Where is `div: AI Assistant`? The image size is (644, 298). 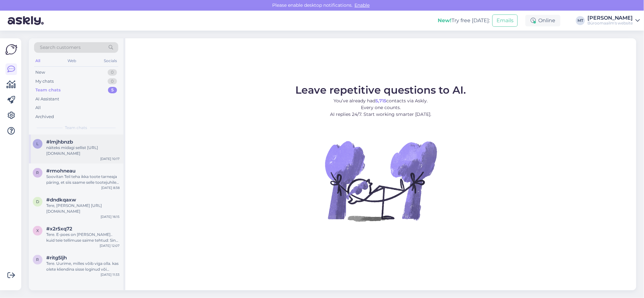 div: AI Assistant is located at coordinates (47, 99).